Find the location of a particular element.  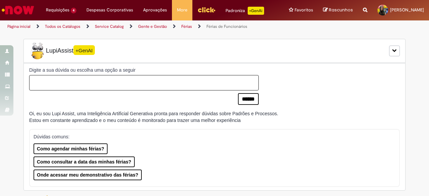

span: 4 is located at coordinates (73, 10).